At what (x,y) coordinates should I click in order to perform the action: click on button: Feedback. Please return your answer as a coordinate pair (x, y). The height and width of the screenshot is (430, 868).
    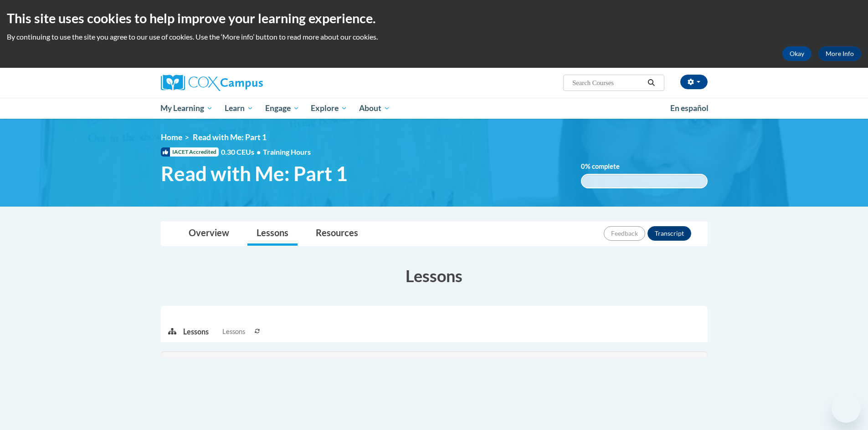
    Looking at the image, I should click on (624, 234).